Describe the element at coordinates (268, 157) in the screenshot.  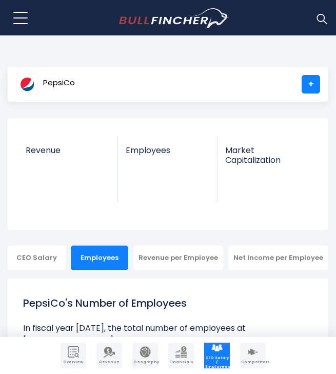
I see `a: Market Capitalization` at that location.